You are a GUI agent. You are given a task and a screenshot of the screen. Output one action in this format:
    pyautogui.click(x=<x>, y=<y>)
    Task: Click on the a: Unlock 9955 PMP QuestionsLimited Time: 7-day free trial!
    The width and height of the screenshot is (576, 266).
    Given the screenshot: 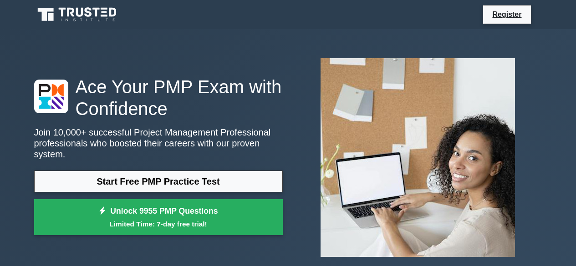 What is the action you would take?
    pyautogui.click(x=158, y=218)
    